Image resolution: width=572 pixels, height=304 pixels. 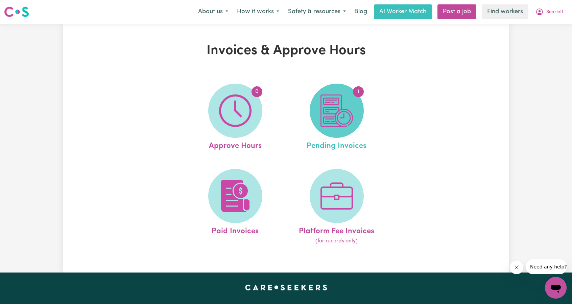 I want to click on button: Safety & resources, so click(x=317, y=12).